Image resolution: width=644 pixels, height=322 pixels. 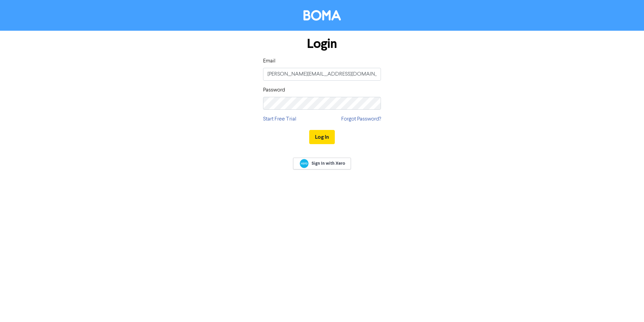 I want to click on img: BOMA Logo, so click(x=322, y=15).